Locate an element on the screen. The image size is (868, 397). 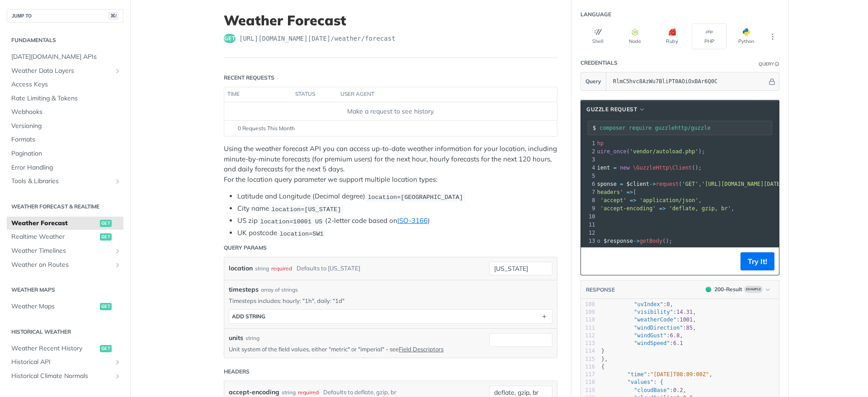
label: units is located at coordinates (236, 337).